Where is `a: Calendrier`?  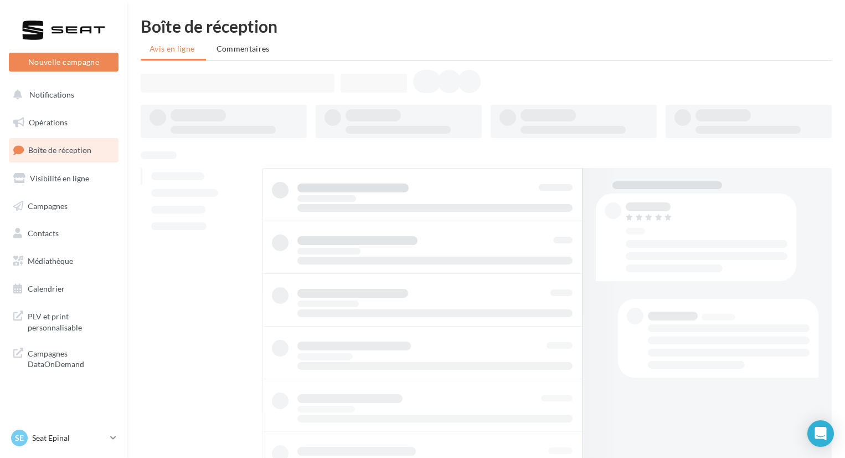 a: Calendrier is located at coordinates (64, 289).